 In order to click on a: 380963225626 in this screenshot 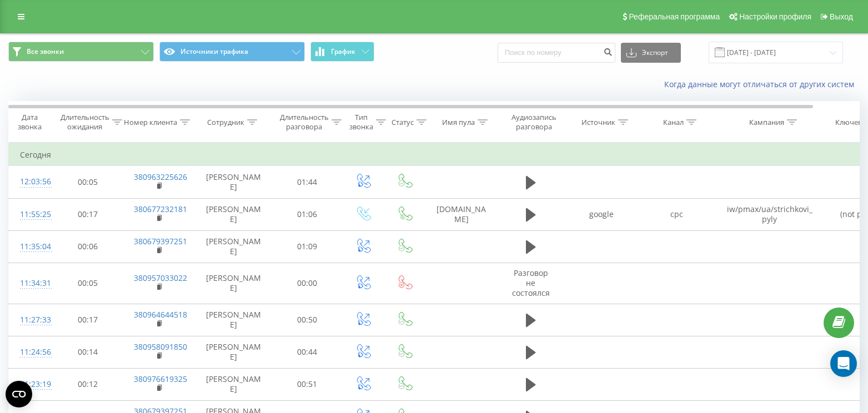, I will do `click(160, 177)`.